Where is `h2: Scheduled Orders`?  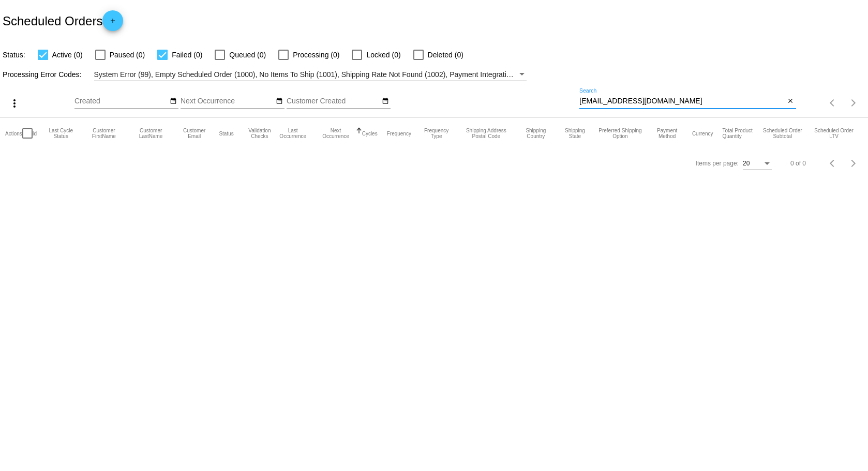 h2: Scheduled Orders is located at coordinates (63, 21).